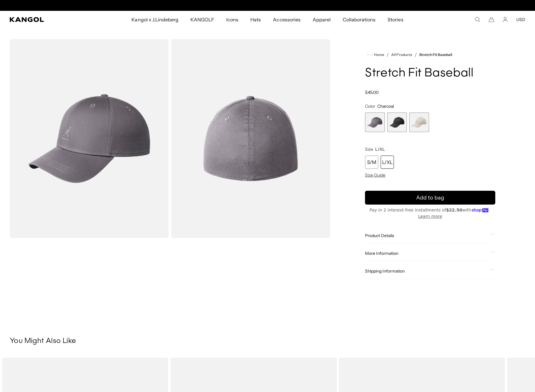 This screenshot has width=535, height=392. I want to click on a: Account, so click(505, 20).